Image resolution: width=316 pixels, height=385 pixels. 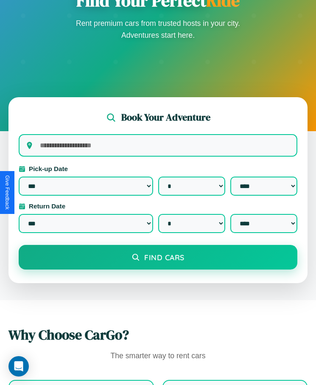 I want to click on button: Find Cars, so click(x=158, y=257).